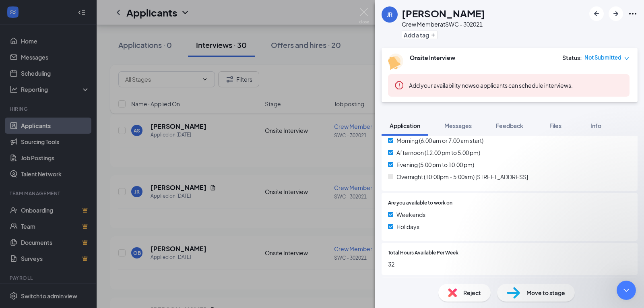 The height and width of the screenshot is (308, 644). I want to click on span: 32, so click(510, 264).